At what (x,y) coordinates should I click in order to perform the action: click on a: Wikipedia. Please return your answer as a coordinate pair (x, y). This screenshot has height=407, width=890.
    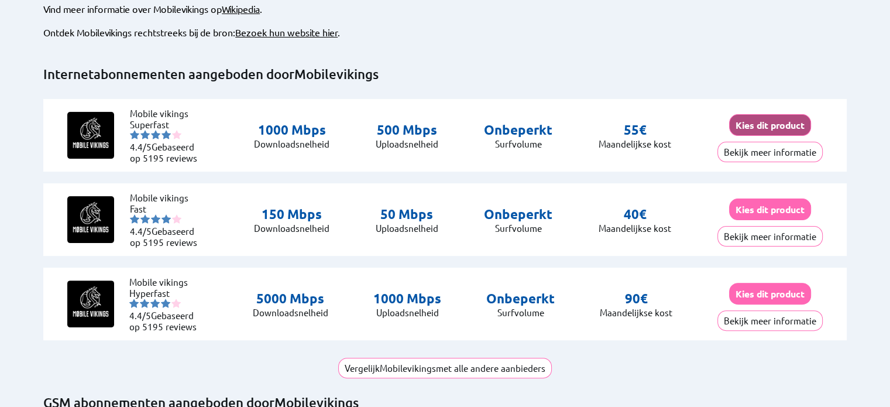
    Looking at the image, I should click on (241, 9).